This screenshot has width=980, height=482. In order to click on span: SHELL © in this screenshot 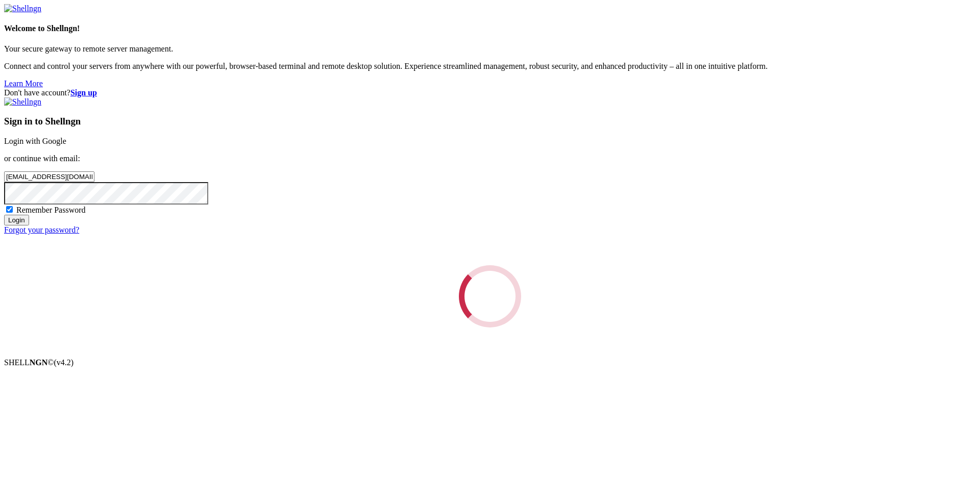, I will do `click(39, 362)`.